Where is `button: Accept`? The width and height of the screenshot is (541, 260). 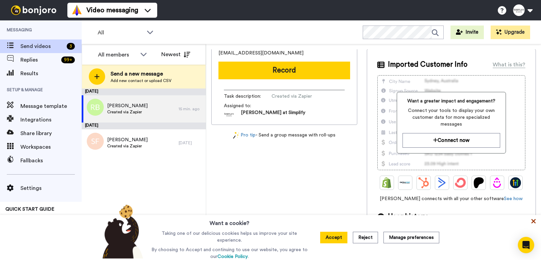
button: Accept is located at coordinates (334, 238).